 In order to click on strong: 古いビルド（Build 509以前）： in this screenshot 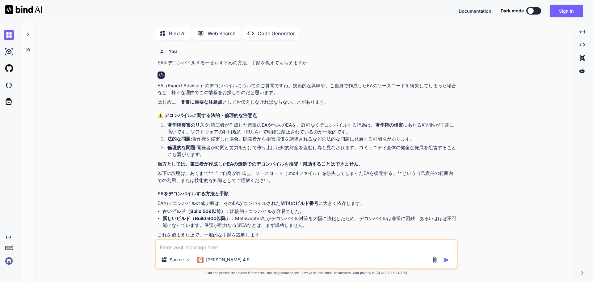, I will do `click(196, 211)`.